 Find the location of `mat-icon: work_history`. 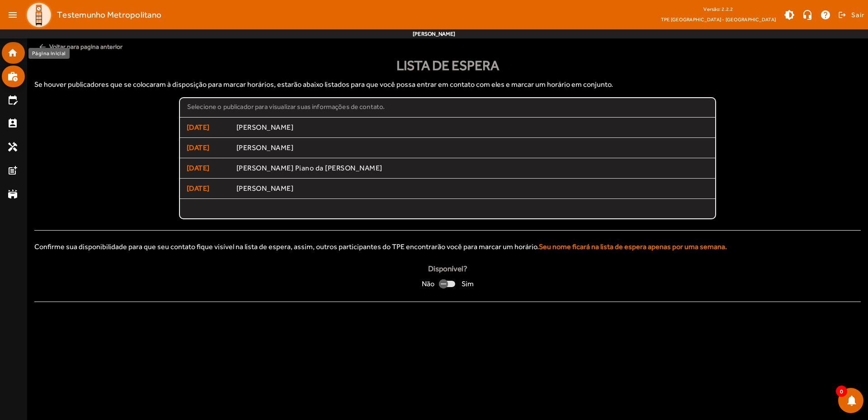

mat-icon: work_history is located at coordinates (13, 76).